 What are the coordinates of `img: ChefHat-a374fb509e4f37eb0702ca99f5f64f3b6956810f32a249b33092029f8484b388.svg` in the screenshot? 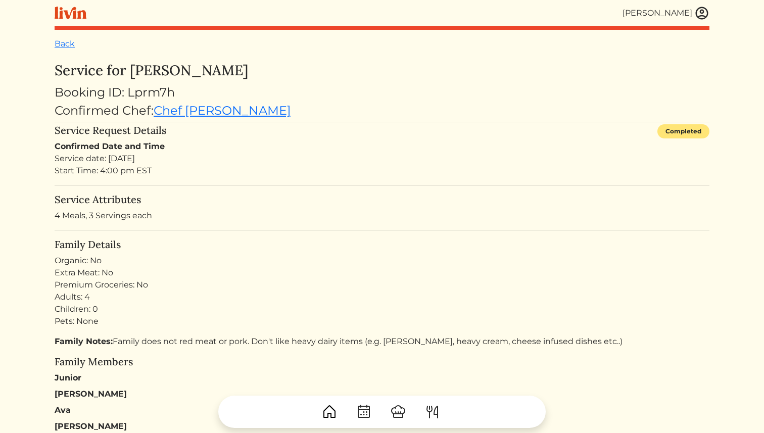 It's located at (398, 412).